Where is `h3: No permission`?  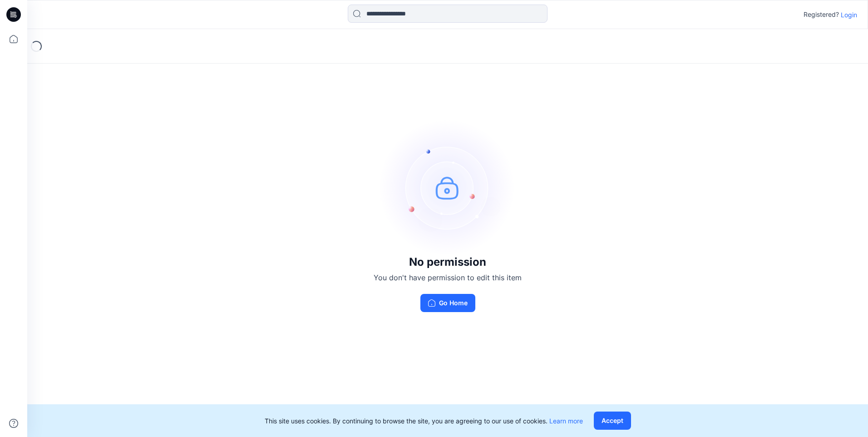 h3: No permission is located at coordinates (448, 262).